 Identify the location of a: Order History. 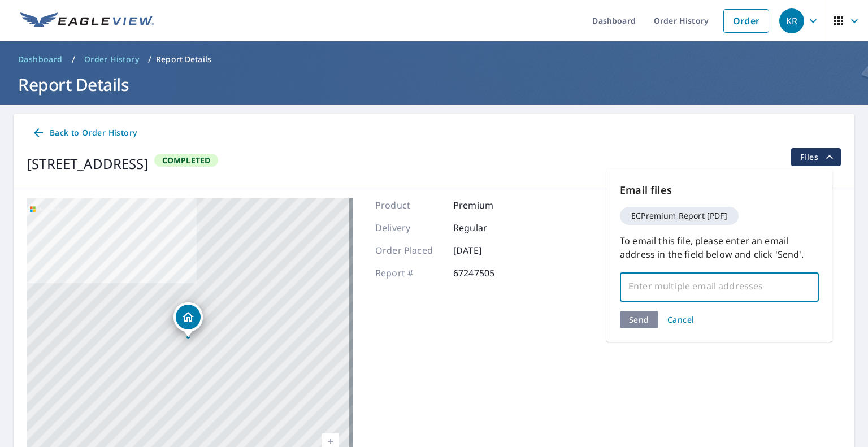
(111, 59).